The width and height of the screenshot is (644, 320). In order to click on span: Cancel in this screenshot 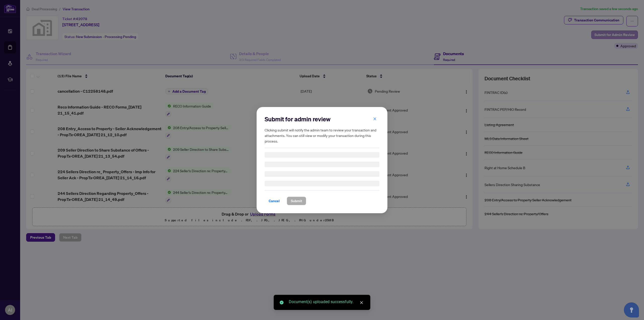, I will do `click(274, 201)`.